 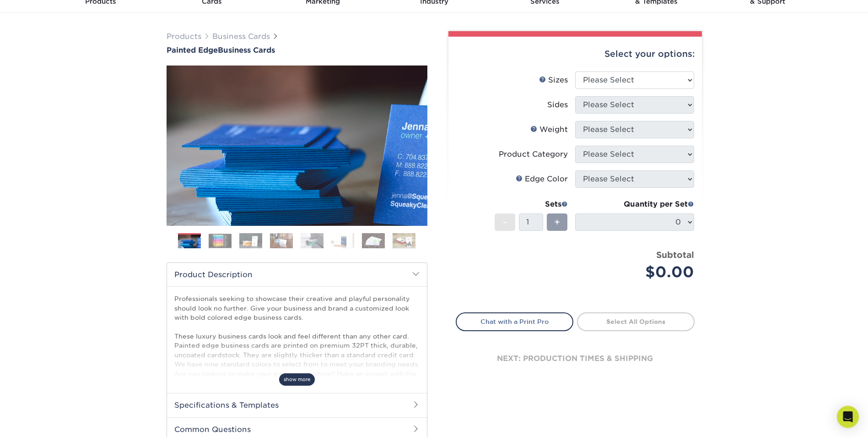 What do you see at coordinates (297, 274) in the screenshot?
I see `h2: Product Description` at bounding box center [297, 274].